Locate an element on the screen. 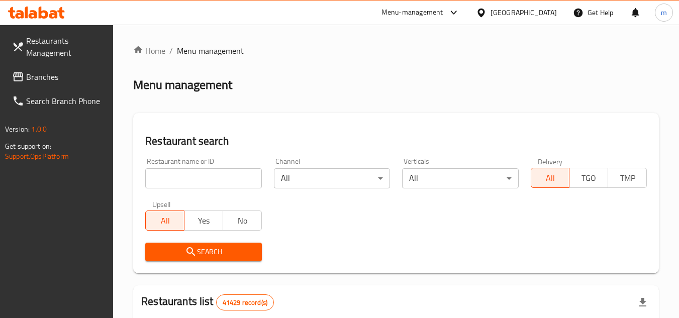  span: TMP is located at coordinates (627, 178).